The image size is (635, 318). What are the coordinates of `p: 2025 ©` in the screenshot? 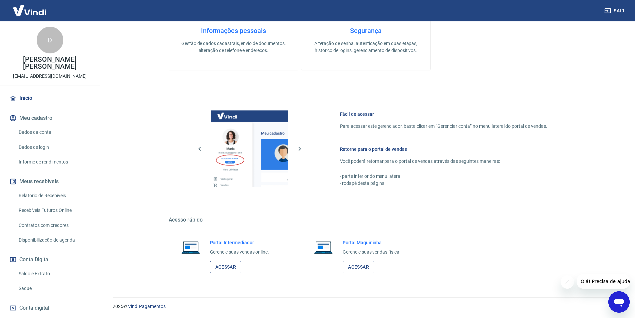 It's located at (366, 306).